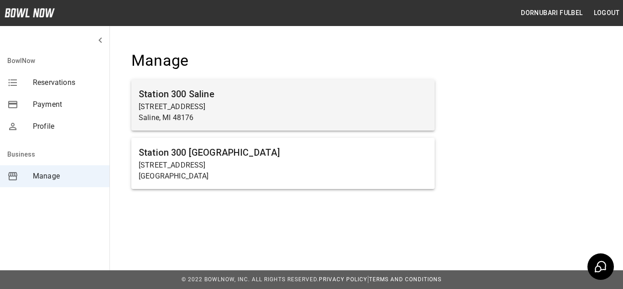  I want to click on h4: Manage, so click(283, 61).